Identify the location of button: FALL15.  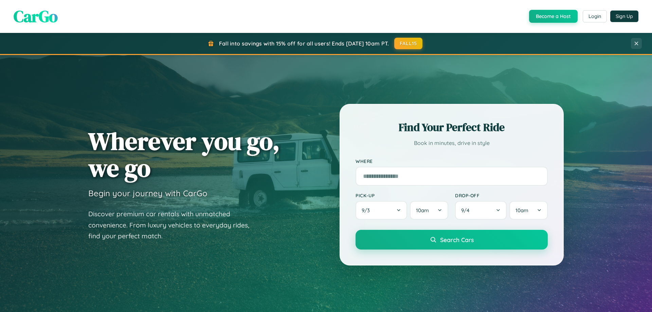
(408, 43).